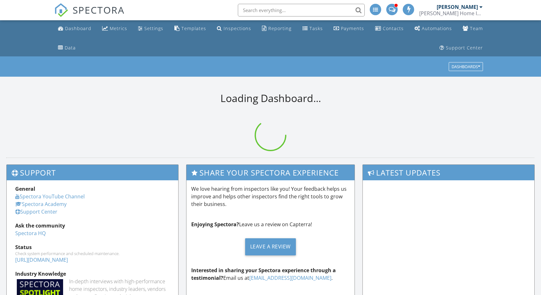 This screenshot has width=541, height=295. What do you see at coordinates (190, 29) in the screenshot?
I see `a: Templates` at bounding box center [190, 29].